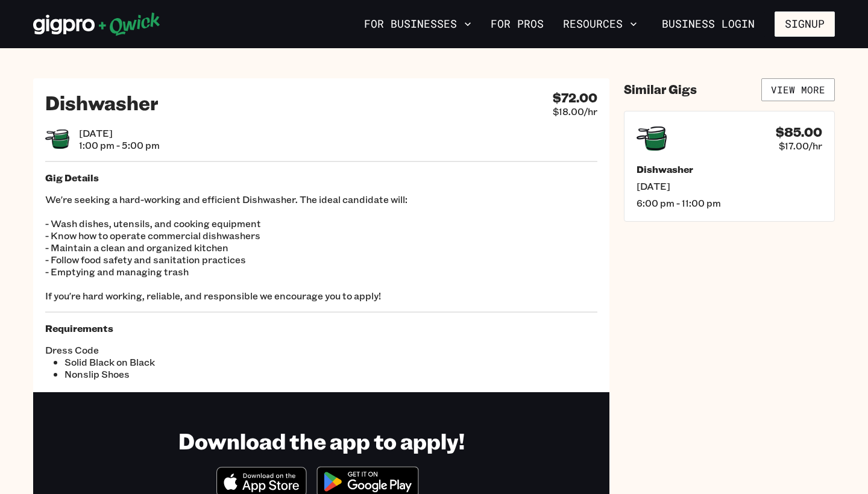 The height and width of the screenshot is (494, 868). Describe the element at coordinates (801, 146) in the screenshot. I see `span: $17.00/hr` at that location.